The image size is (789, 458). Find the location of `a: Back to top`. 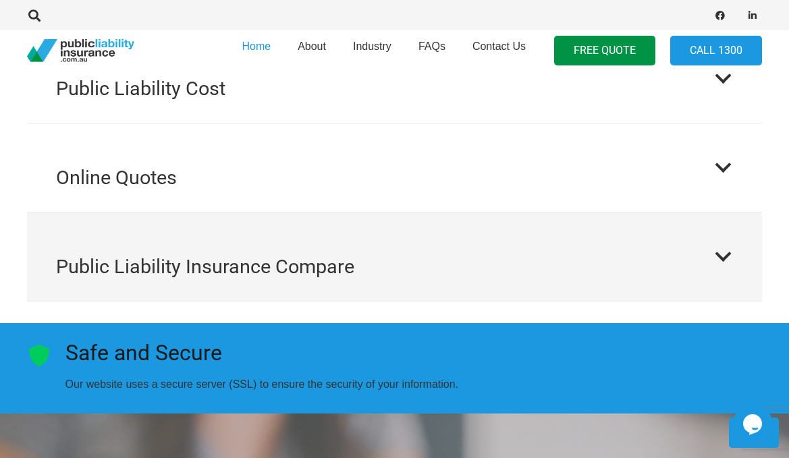

a: Back to top is located at coordinates (754, 433).